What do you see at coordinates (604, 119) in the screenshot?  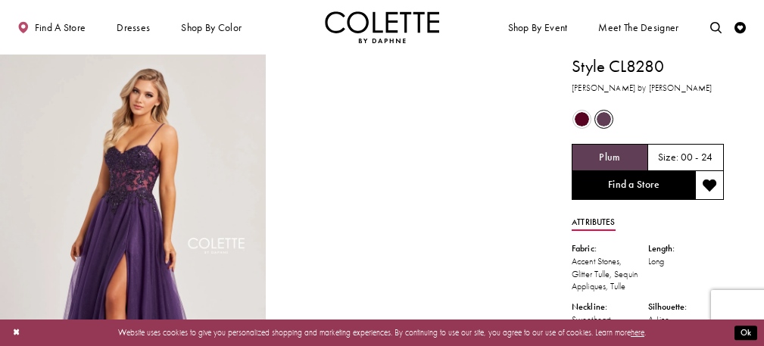 I see `div: Plum` at bounding box center [604, 119].